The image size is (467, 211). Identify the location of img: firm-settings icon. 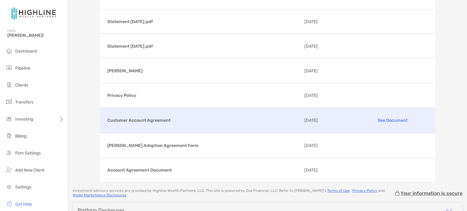
(9, 153).